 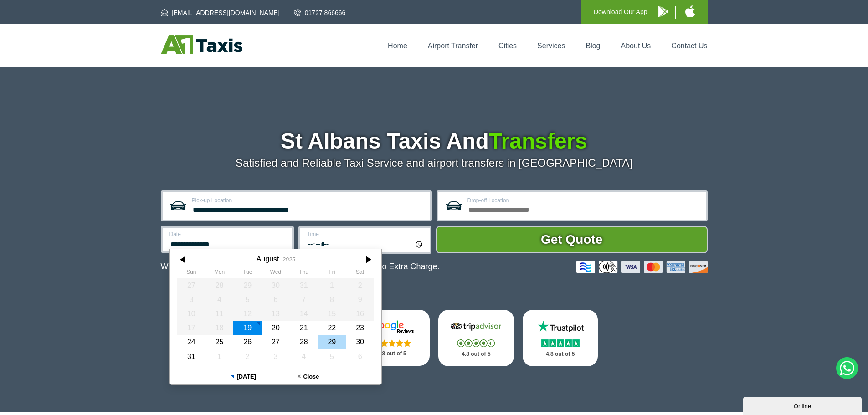 I want to click on div: 29 August 2025, so click(x=332, y=342).